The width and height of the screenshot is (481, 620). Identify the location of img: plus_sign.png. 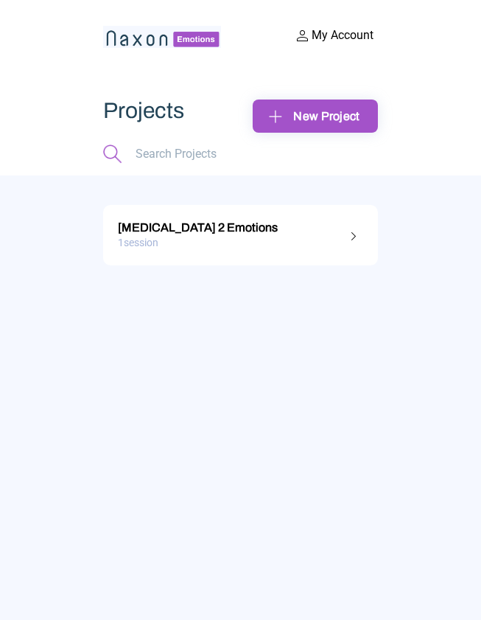
(276, 116).